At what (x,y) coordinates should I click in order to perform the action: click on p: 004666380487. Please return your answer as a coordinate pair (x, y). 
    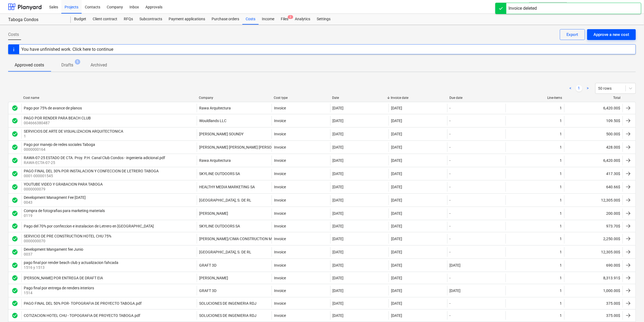
    Looking at the image, I should click on (58, 123).